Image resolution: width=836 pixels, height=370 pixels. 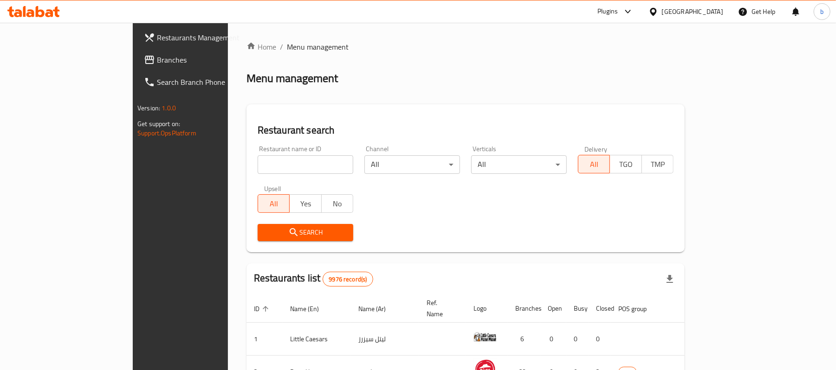 What do you see at coordinates (638, 309) in the screenshot?
I see `span: POS group` at bounding box center [638, 309].